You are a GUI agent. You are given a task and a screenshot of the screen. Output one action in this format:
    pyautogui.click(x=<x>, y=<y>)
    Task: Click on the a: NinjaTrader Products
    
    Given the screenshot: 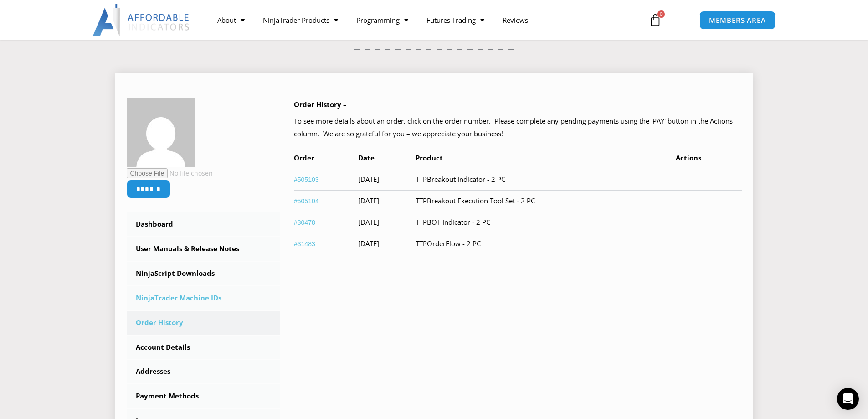 What is the action you would take?
    pyautogui.click(x=300, y=20)
    